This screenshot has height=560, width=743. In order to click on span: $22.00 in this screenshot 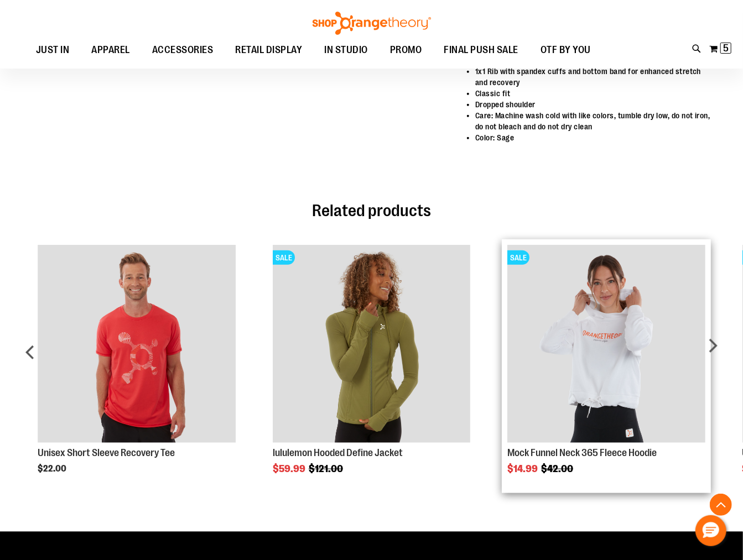, I will do `click(53, 469)`.